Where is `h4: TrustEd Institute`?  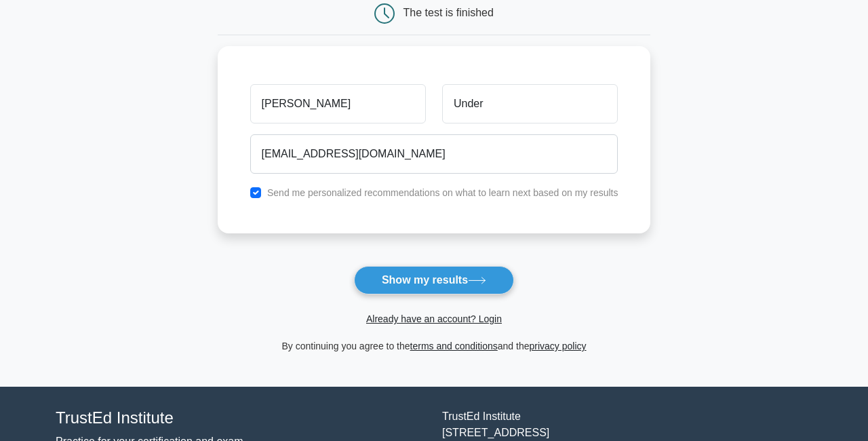 h4: TrustEd Institute is located at coordinates (241, 418).